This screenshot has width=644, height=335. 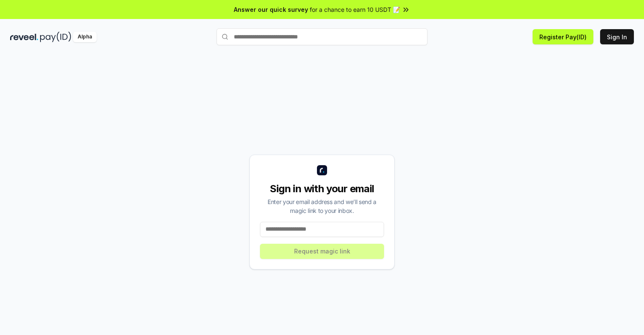 What do you see at coordinates (322, 188) in the screenshot?
I see `div: Sign in with your email` at bounding box center [322, 188].